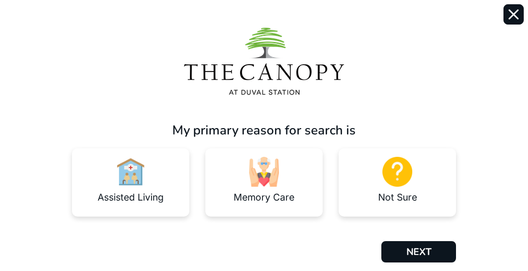 This screenshot has height=271, width=528. I want to click on img: not-sure.png, so click(398, 172).